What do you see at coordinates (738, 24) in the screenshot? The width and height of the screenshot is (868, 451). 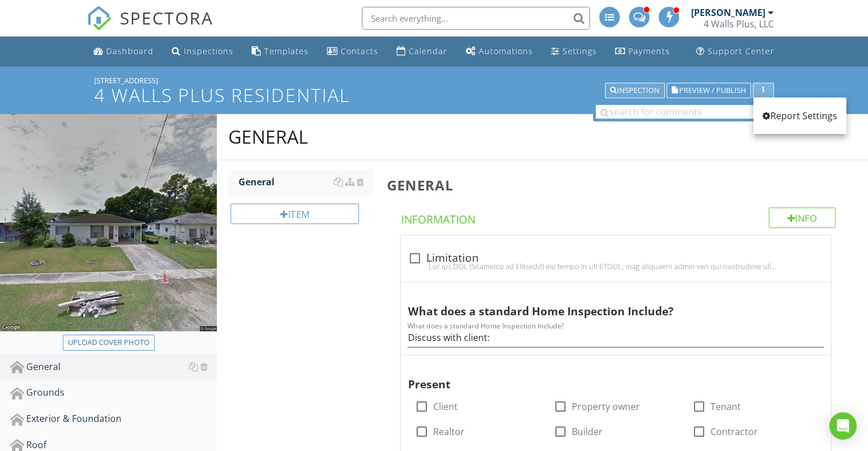 I see `div: 4 Walls Plus, LLC` at bounding box center [738, 24].